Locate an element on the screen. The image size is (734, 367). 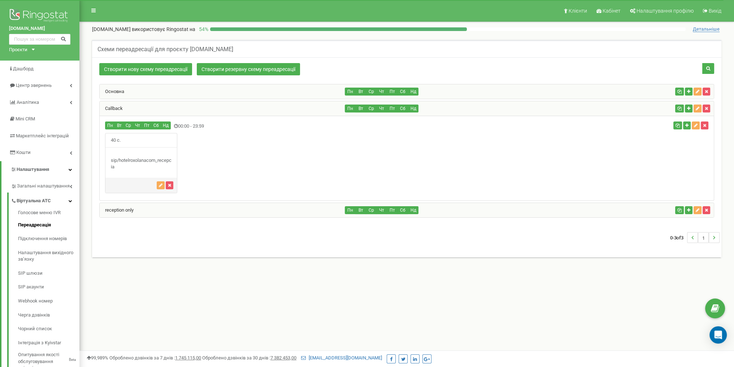
li: 1 is located at coordinates (703, 238).